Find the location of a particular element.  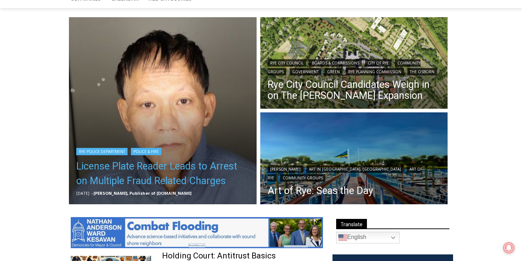

div: "We would have speakers with experience in local journalism speak to us about their experiences a... is located at coordinates (266, 36).